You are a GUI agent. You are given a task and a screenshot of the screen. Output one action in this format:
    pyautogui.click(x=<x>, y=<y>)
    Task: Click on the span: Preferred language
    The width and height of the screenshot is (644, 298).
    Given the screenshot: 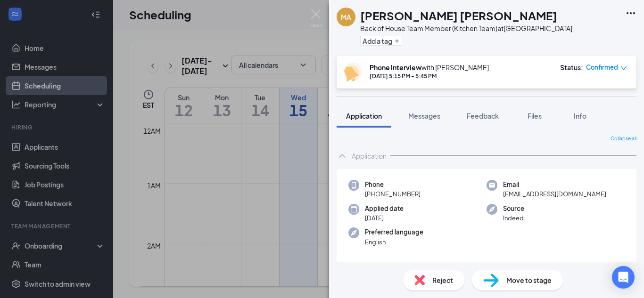 What is the action you would take?
    pyautogui.click(x=395, y=232)
    